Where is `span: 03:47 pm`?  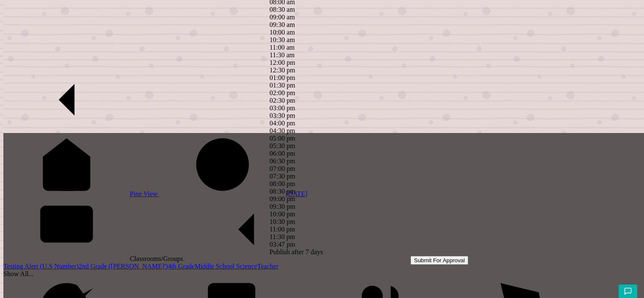 span: 03:47 pm is located at coordinates (282, 244).